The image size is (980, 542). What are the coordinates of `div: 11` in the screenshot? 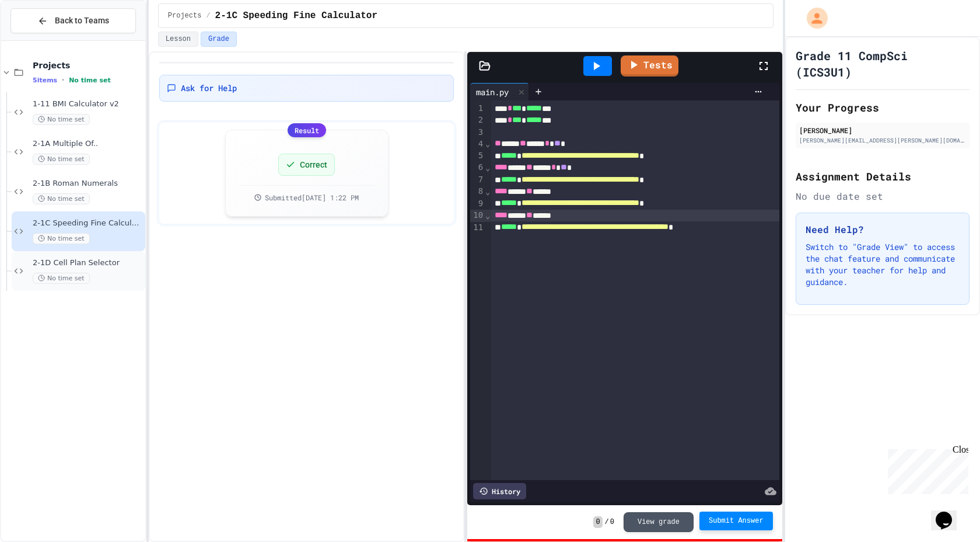 It's located at (477, 234).